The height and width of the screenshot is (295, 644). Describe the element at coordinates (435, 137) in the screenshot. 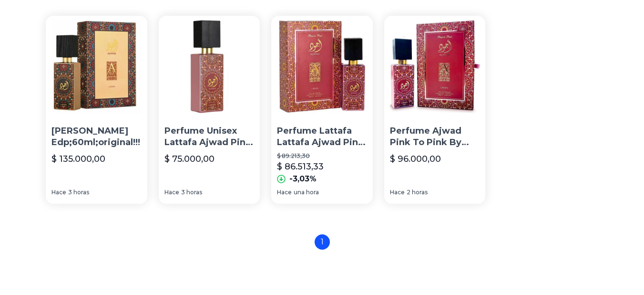

I see `p: Perfume Ajwad Pink To Pink By Lattafa Edp 60ml` at that location.